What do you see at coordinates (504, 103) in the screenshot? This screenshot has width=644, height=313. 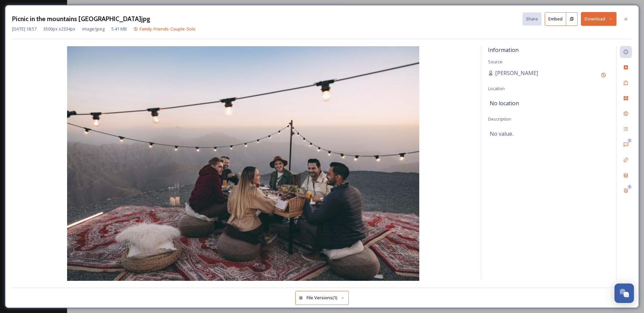 I see `span: No location` at bounding box center [504, 103].